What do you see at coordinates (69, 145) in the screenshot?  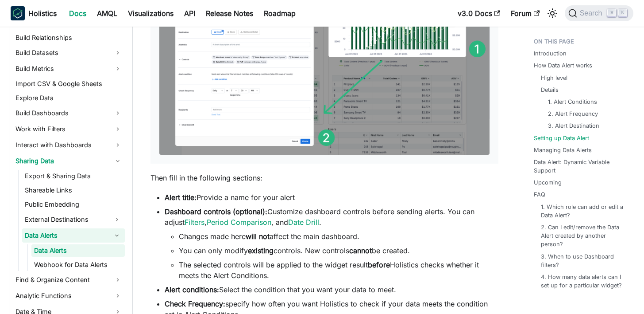 I see `a: Interact with Dashboards` at bounding box center [69, 145].